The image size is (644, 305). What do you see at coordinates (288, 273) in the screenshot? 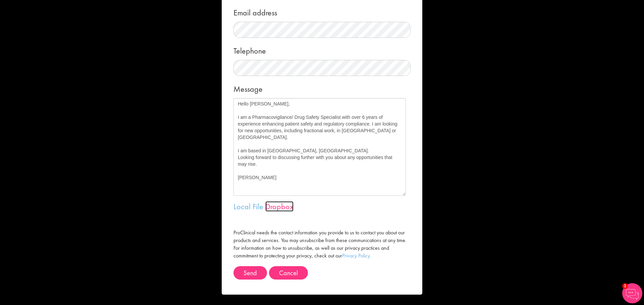
I see `button: Cancel` at bounding box center [288, 273].